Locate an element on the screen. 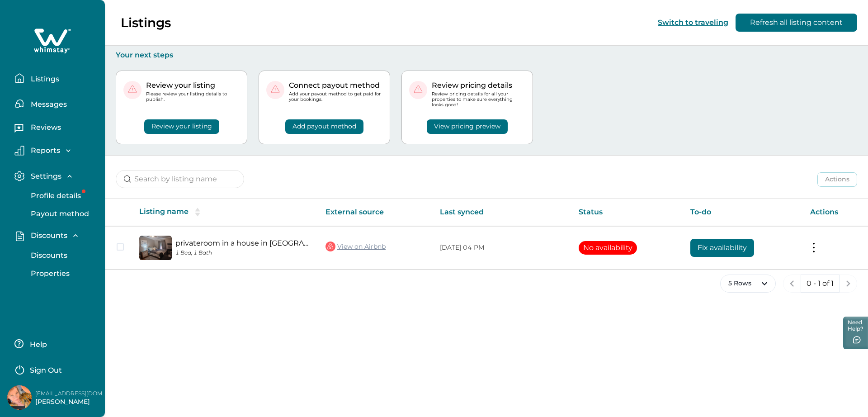 The image size is (868, 417). p: Messages is located at coordinates (48, 105).